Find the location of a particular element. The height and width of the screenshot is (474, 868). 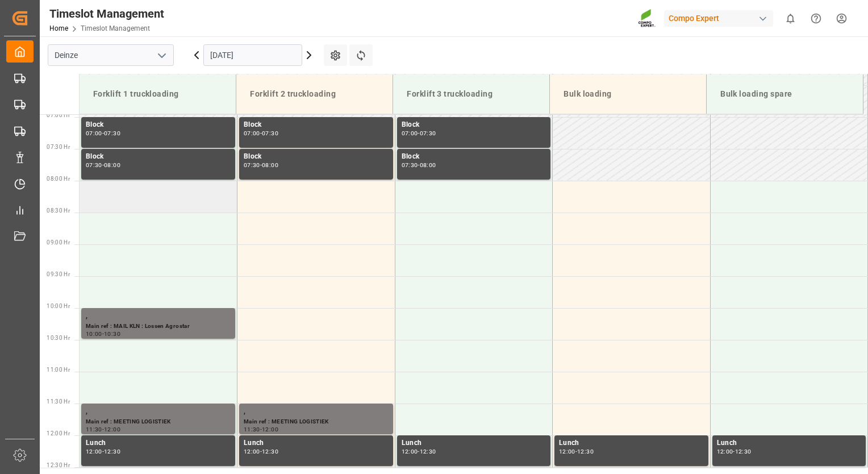

span: 07:30 Hr is located at coordinates (58, 147).